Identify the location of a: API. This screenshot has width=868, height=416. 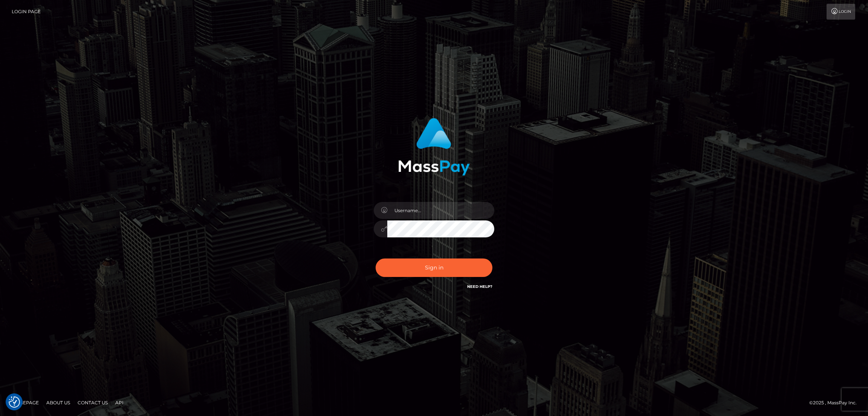
(119, 403).